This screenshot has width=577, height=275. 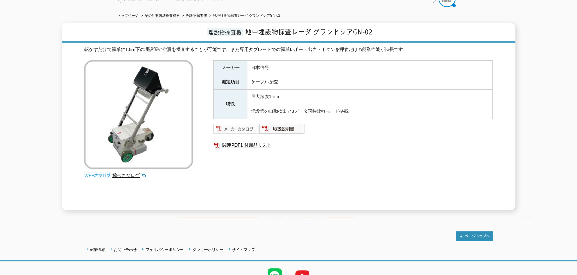 I want to click on th: 特長, so click(x=230, y=104).